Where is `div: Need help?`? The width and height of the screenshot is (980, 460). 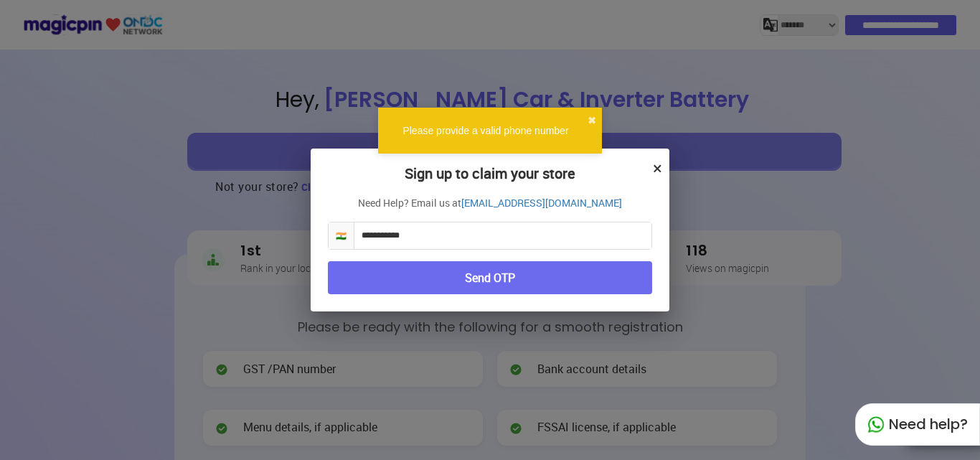
div: Need help? is located at coordinates (917, 424).